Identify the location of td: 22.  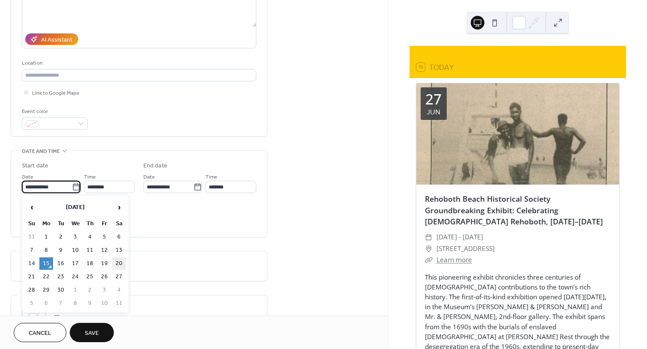
(46, 277).